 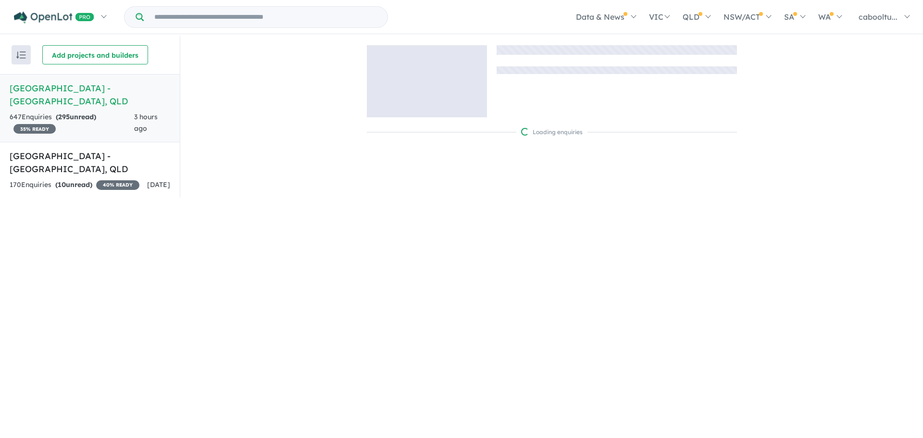 I want to click on span: 3 hours ago, so click(x=146, y=123).